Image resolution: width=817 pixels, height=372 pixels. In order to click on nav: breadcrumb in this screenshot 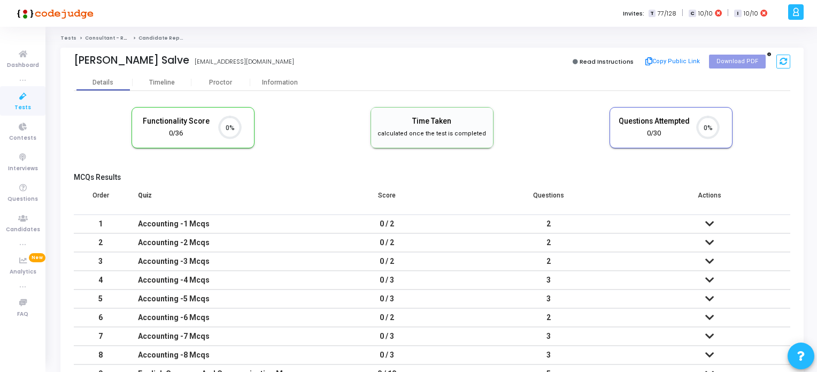, I will do `click(432, 38)`.